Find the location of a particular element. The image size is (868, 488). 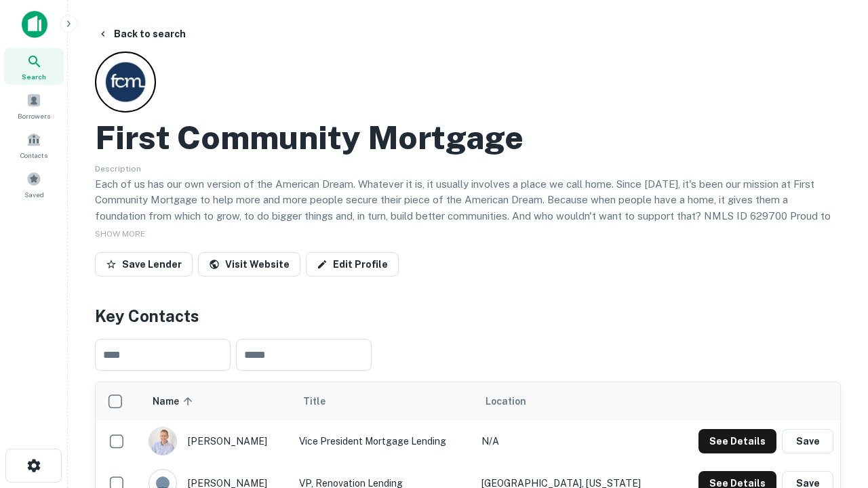

span: Description is located at coordinates (118, 169).